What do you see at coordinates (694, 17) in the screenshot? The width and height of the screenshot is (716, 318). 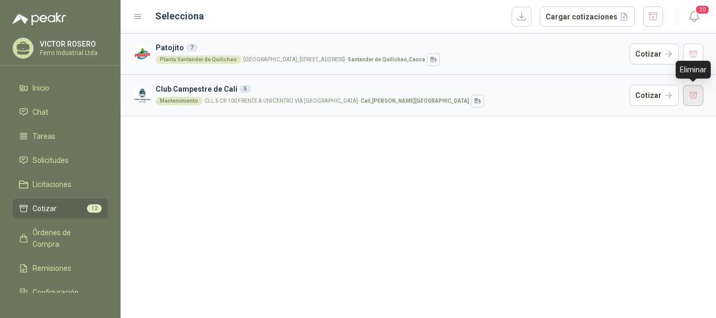 I see `button: 20` at bounding box center [694, 17].